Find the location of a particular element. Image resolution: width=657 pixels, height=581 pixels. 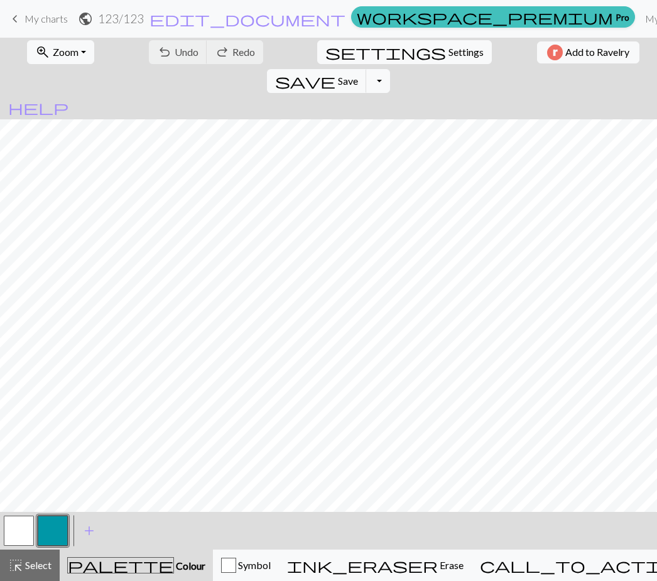

span: palette is located at coordinates (121, 566).